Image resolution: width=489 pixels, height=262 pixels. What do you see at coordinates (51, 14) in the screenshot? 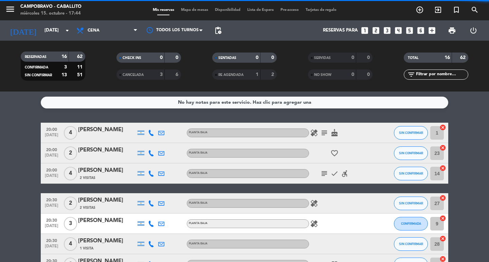
I see `div: miércoles 15. octubre - 17:44` at bounding box center [51, 14].